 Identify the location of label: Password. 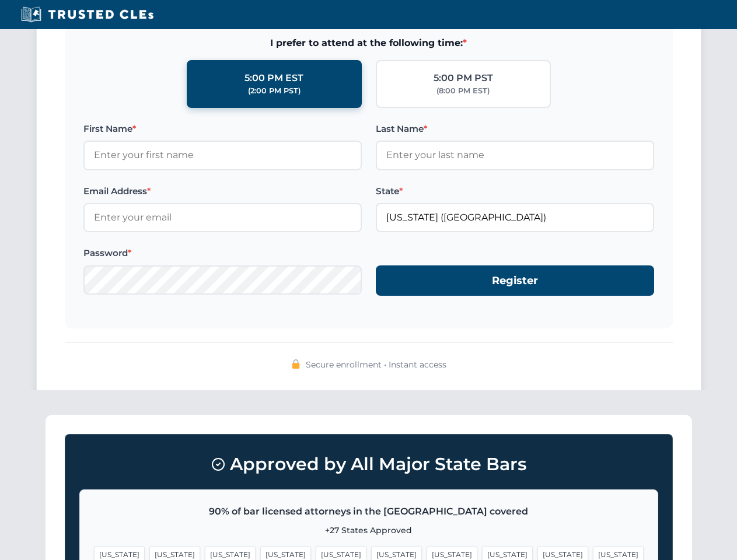
(222, 253).